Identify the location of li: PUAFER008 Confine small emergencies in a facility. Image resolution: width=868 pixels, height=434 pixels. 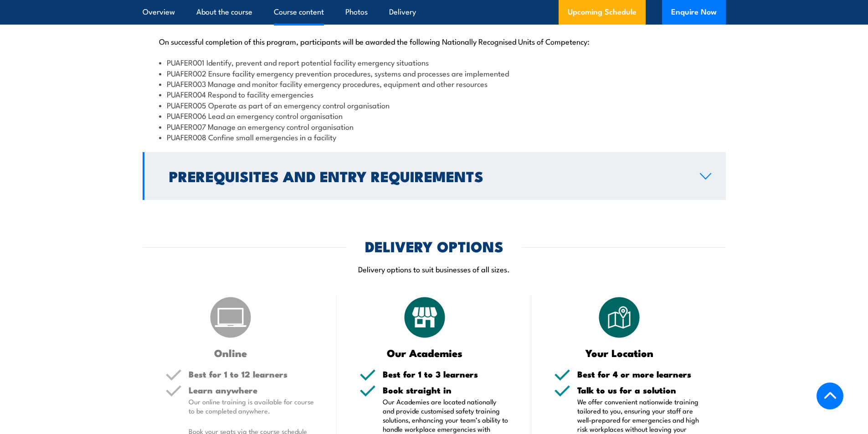
(434, 137).